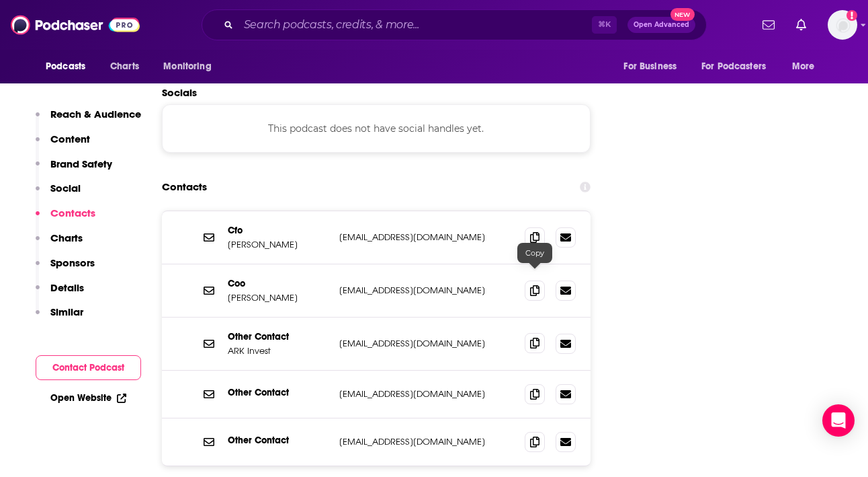 This screenshot has height=477, width=868. I want to click on p: Cfo, so click(279, 230).